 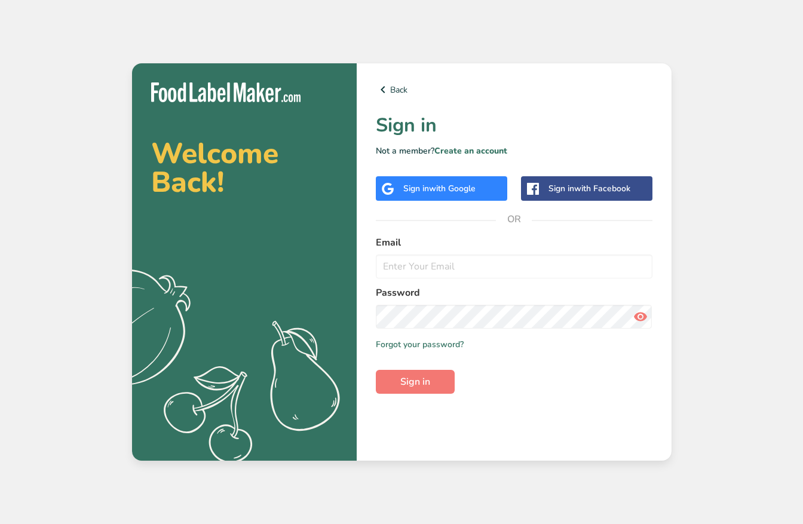 I want to click on button: Sign in, so click(x=415, y=382).